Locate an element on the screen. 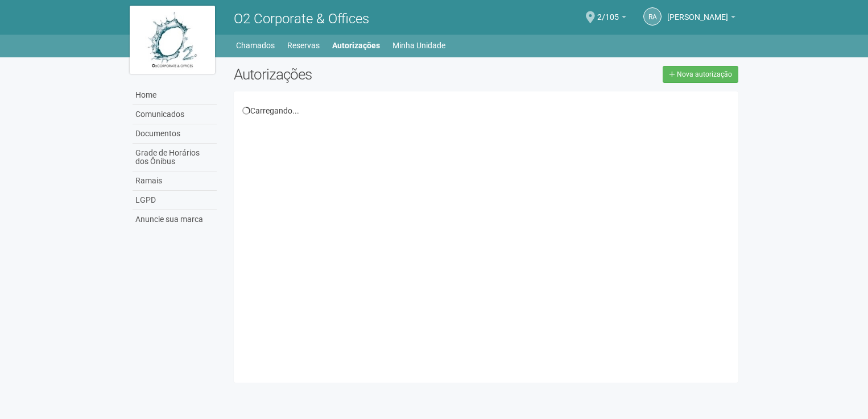  a: 2/105 is located at coordinates (611, 19).